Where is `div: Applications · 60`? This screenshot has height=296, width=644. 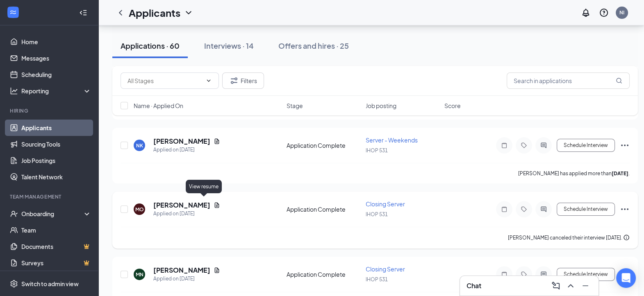
div: Applications · 60 is located at coordinates (150, 46).